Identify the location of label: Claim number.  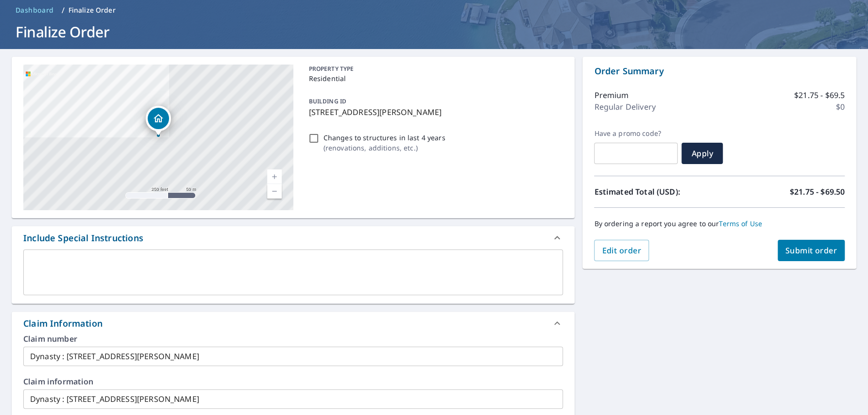
(293, 339).